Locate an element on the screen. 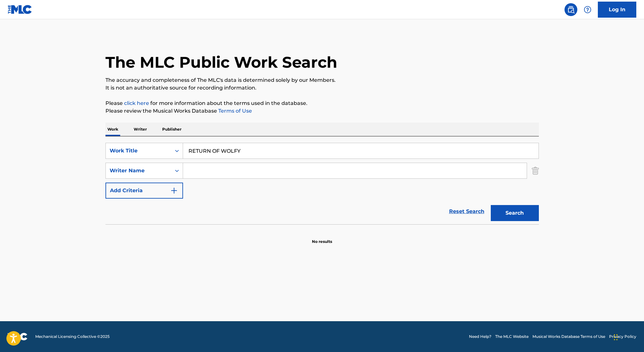  a: The MLC Website is located at coordinates (512, 337).